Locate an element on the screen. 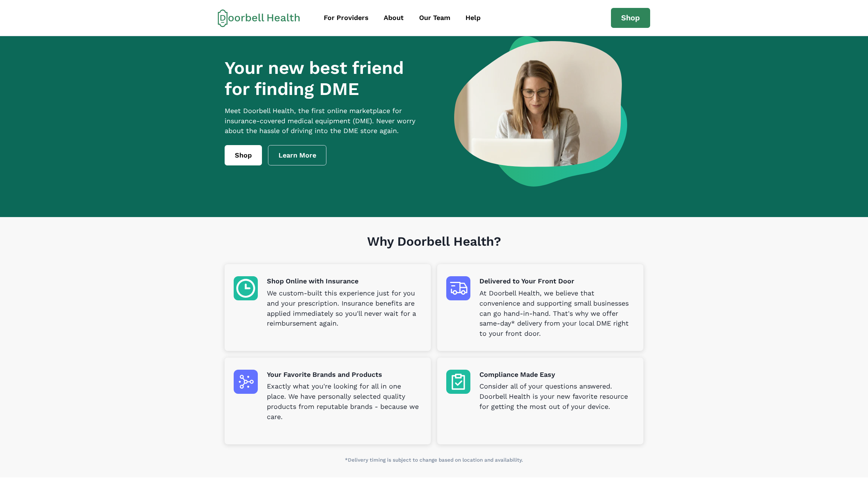 This screenshot has width=868, height=485. p: Consider all of your questions answered. Doorbell Health is your new favorite resource for gettin... is located at coordinates (557, 396).